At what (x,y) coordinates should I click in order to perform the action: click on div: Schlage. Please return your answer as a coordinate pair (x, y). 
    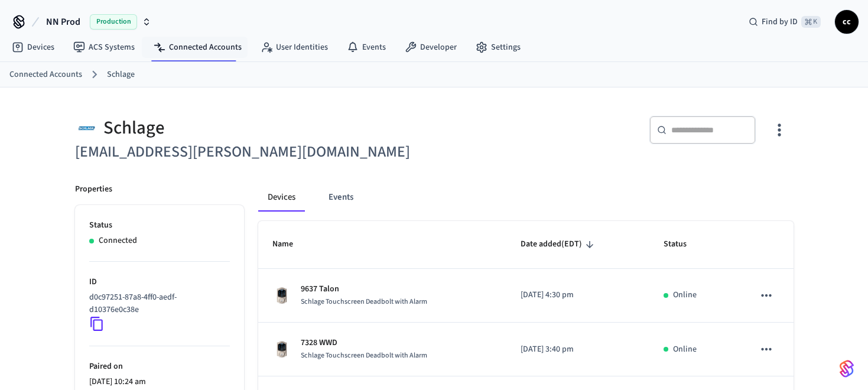
    Looking at the image, I should click on (252, 128).